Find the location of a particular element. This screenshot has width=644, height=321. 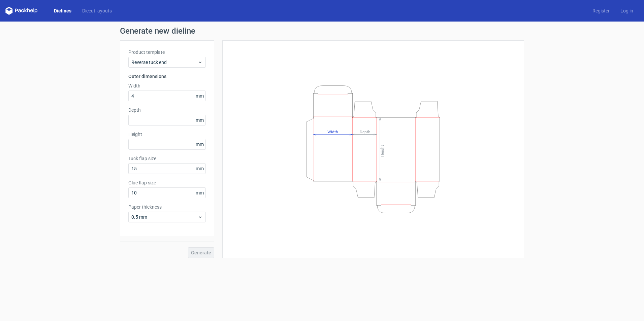

tspan: Width is located at coordinates (333, 131).